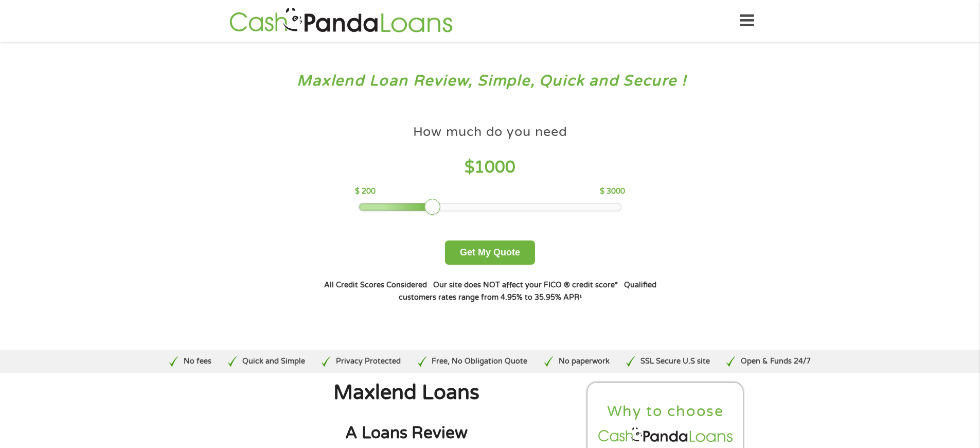  I want to click on p: Privacy Protected, so click(369, 361).